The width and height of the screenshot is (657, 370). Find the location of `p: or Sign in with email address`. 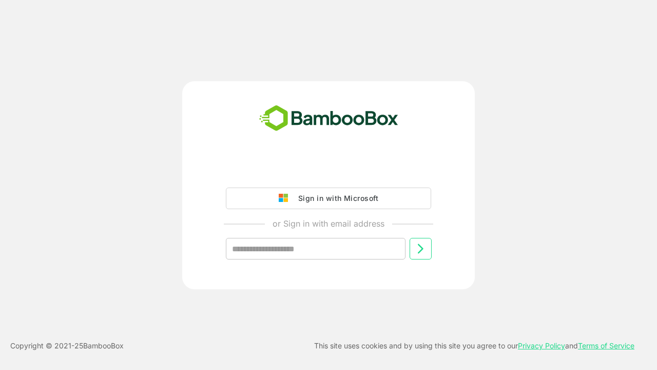

p: or Sign in with email address is located at coordinates (329, 223).